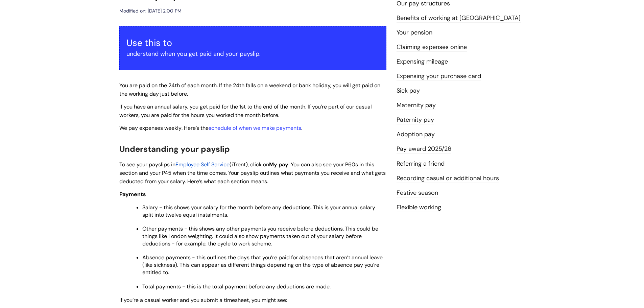 Image resolution: width=644 pixels, height=308 pixels. Describe the element at coordinates (417, 193) in the screenshot. I see `a: Festive season` at that location.